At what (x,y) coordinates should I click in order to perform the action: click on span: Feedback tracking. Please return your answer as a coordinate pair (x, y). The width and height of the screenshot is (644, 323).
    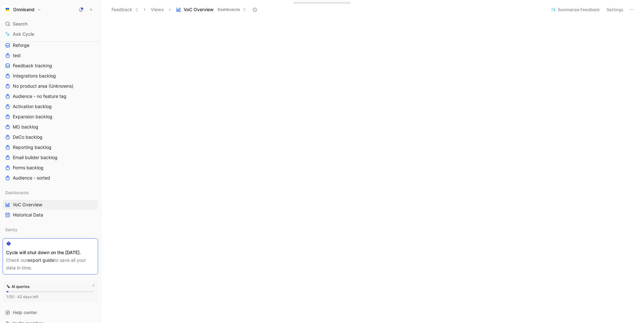
    Looking at the image, I should click on (32, 66).